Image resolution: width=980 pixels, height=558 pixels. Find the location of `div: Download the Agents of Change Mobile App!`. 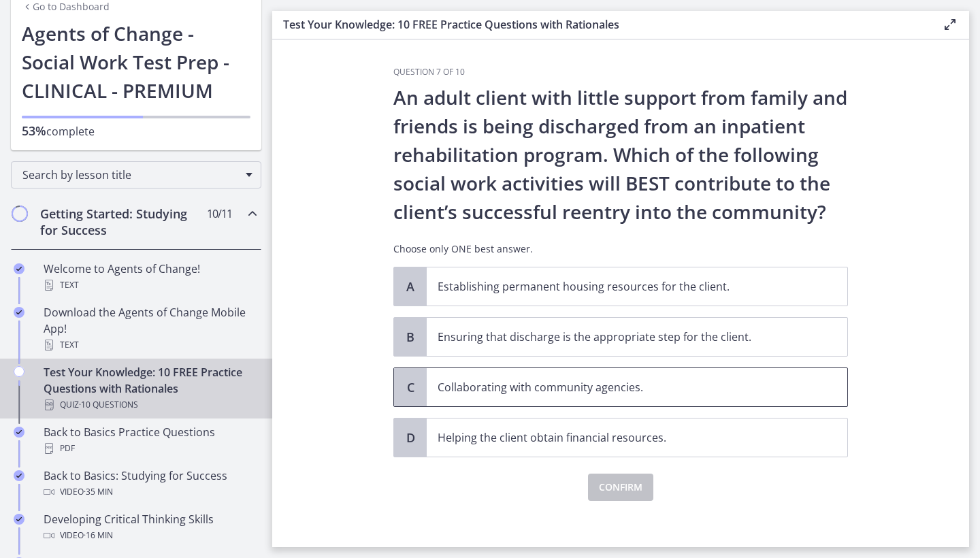

div: Download the Agents of Change Mobile App! is located at coordinates (149, 329).